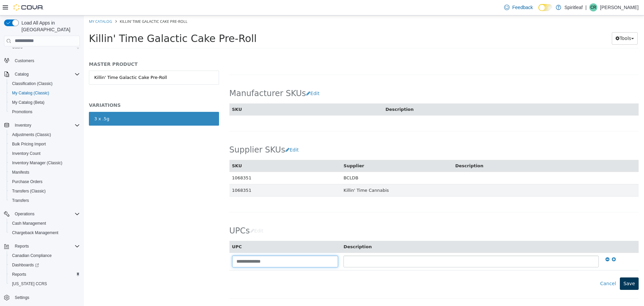 This screenshot has width=644, height=306. Describe the element at coordinates (20, 172) in the screenshot. I see `span: Manifests` at that location.